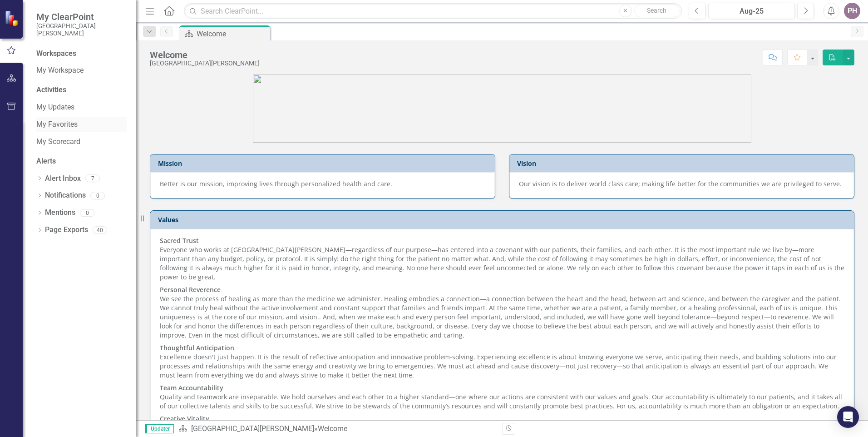 This screenshot has height=437, width=868. Describe the element at coordinates (197, 347) in the screenshot. I see `strong: Thoughtful Anticipation` at that location.